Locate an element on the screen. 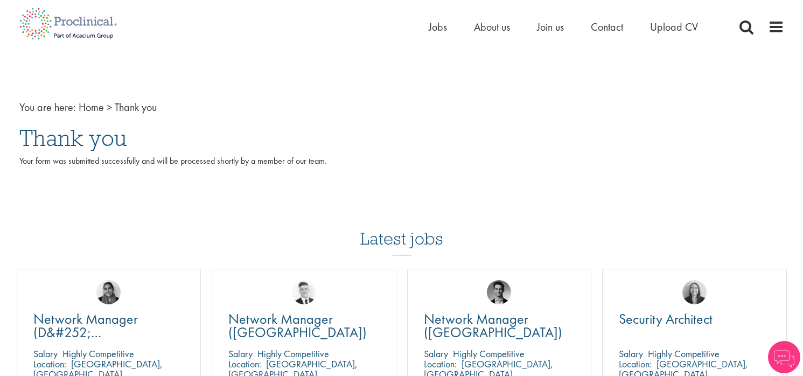 This screenshot has height=376, width=803. span: Security Architect is located at coordinates (666, 319).